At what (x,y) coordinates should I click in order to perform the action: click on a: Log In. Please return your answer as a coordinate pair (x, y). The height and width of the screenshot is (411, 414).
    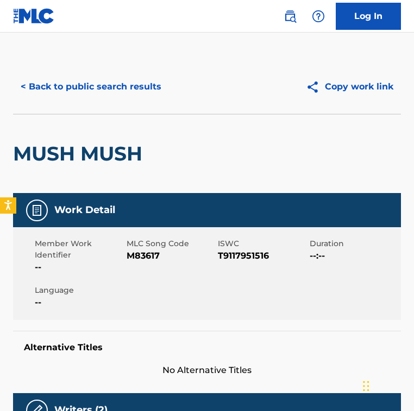
    Looking at the image, I should click on (368, 16).